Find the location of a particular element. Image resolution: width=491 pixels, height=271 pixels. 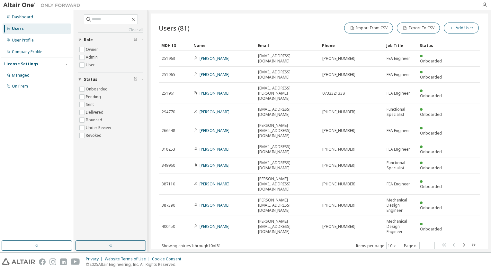

span: 349960 is located at coordinates (168, 165).